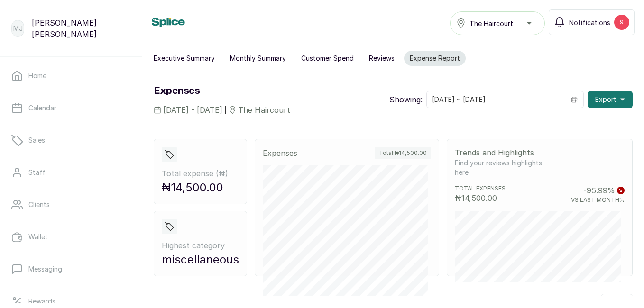 Image resolution: width=644 pixels, height=308 pixels. Describe the element at coordinates (497, 23) in the screenshot. I see `button: The Haircourt` at that location.